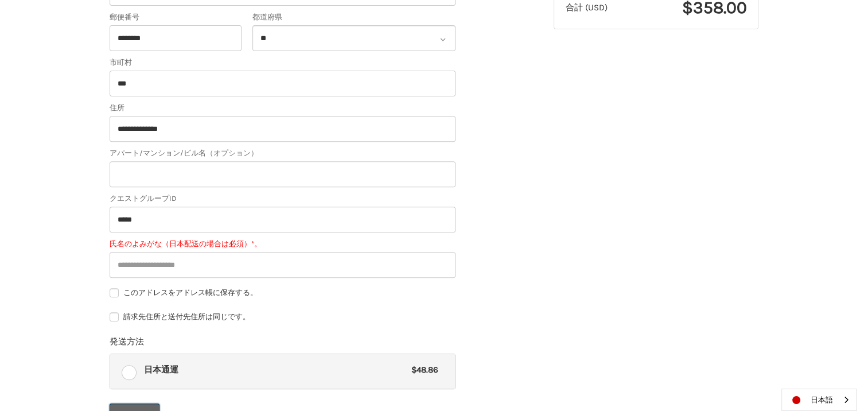  What do you see at coordinates (232, 153) in the screenshot?
I see `small: （オプション）` at bounding box center [232, 153].